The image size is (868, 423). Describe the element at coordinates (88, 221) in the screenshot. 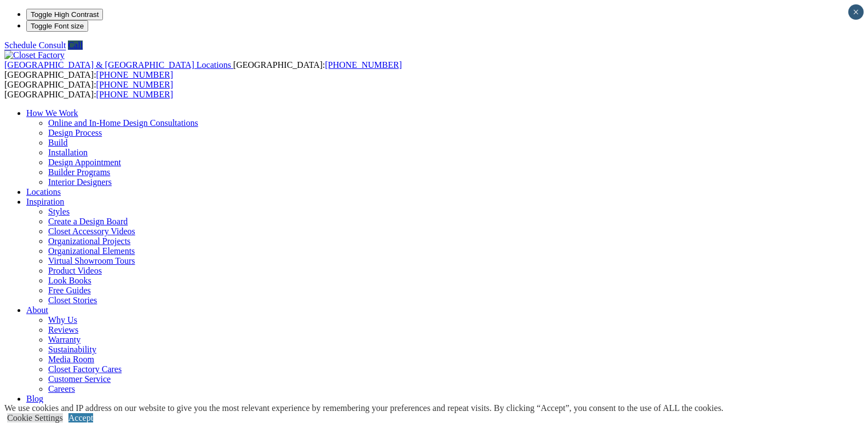

I see `a: Create a Design Board` at that location.